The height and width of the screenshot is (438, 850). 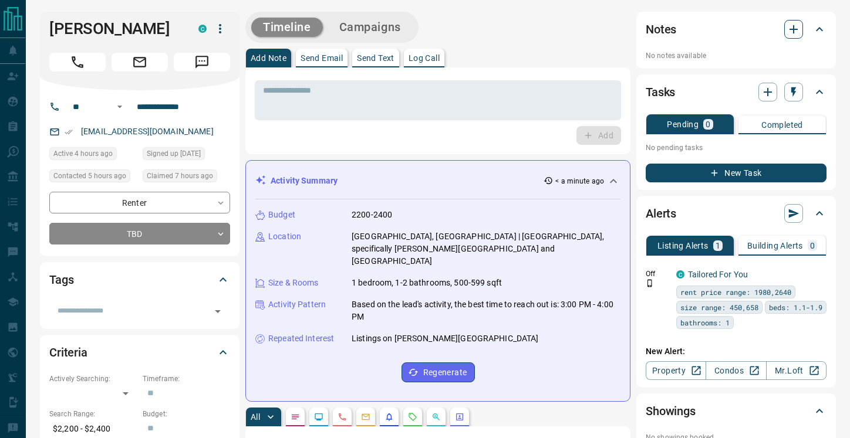 What do you see at coordinates (68, 353) in the screenshot?
I see `h2: Criteria` at bounding box center [68, 353].